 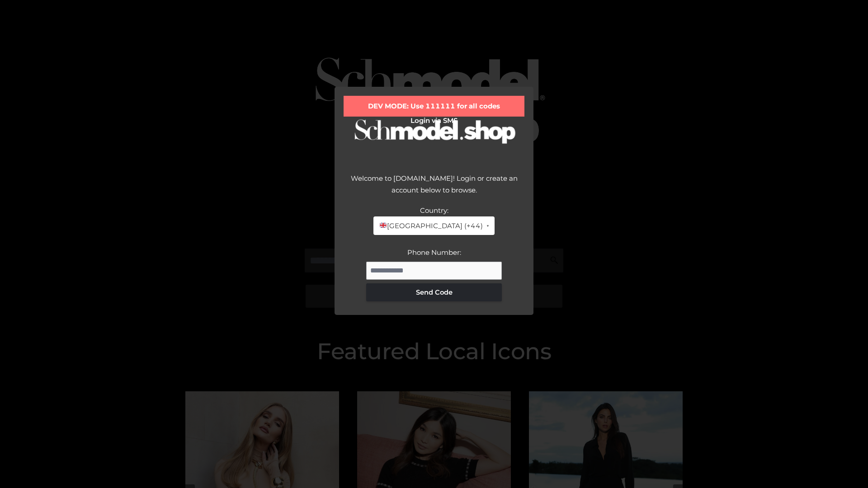 I want to click on div: DEV MODE: Use 111111 for all codes, so click(x=434, y=107).